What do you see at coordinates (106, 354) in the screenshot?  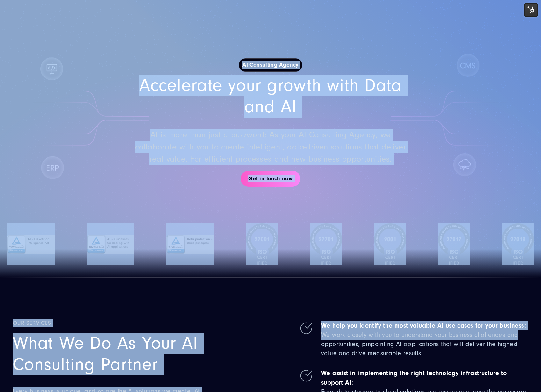 I see `span: What We Do as Your AI Consulting Partner` at bounding box center [106, 354].